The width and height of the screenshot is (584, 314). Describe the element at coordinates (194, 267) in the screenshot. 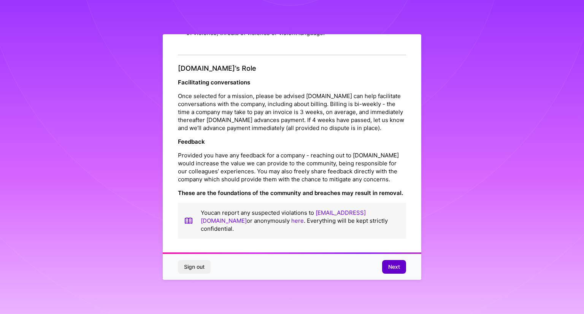

I see `button: Sign out` at that location.